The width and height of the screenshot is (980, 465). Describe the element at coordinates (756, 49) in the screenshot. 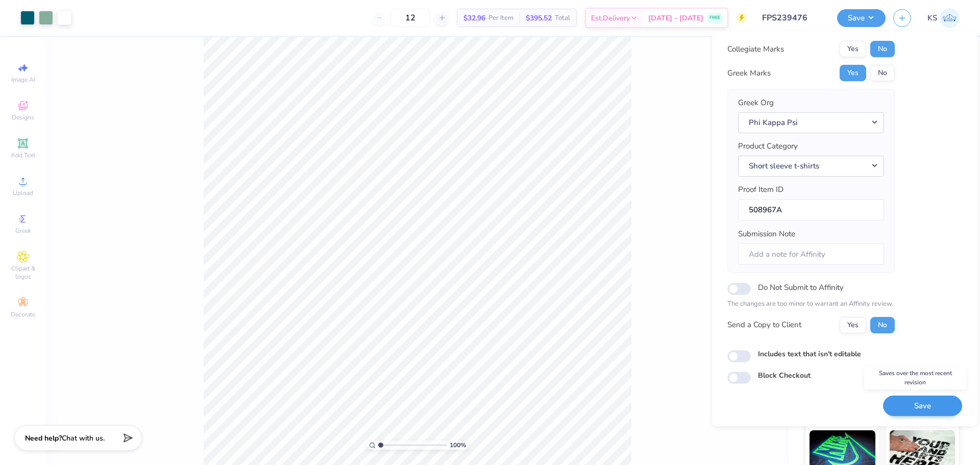

I see `div: Collegiate Marks` at that location.